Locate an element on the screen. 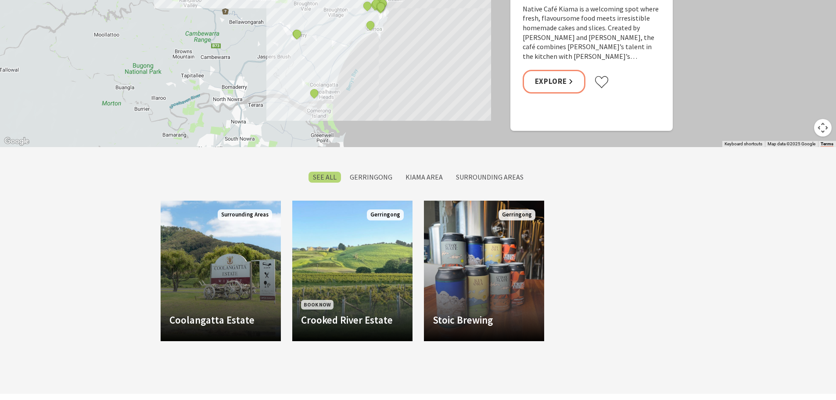 The width and height of the screenshot is (836, 400). button: Map camera controls is located at coordinates (823, 128).